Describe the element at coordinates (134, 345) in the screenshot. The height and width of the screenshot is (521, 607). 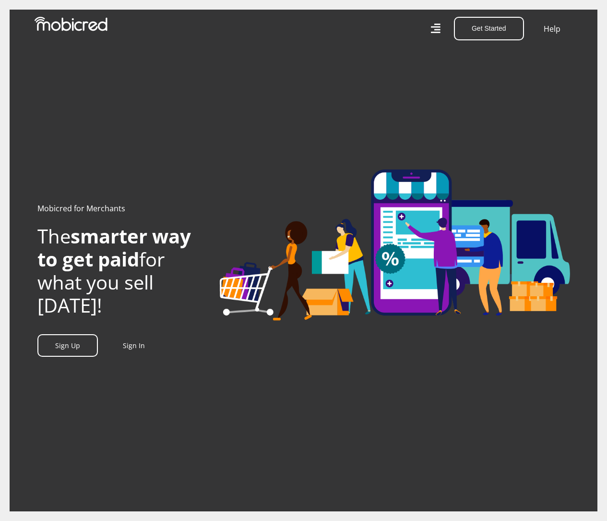
I see `a: Sign In` at that location.